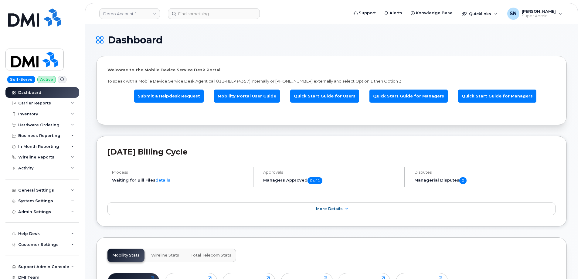 The width and height of the screenshot is (581, 279). Describe the element at coordinates (485, 181) in the screenshot. I see `h5: Managerial Disputes` at that location.